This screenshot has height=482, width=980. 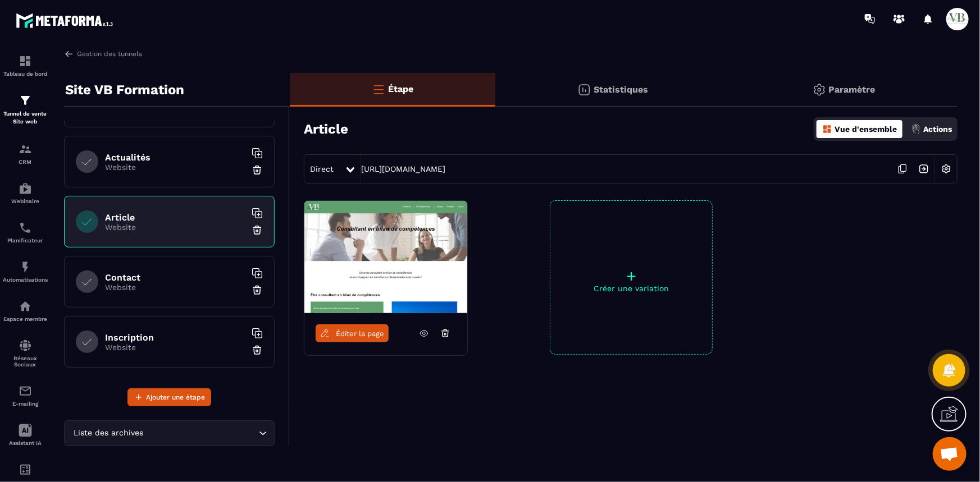 What do you see at coordinates (26, 279) in the screenshot?
I see `p: Automatisations` at bounding box center [26, 279].